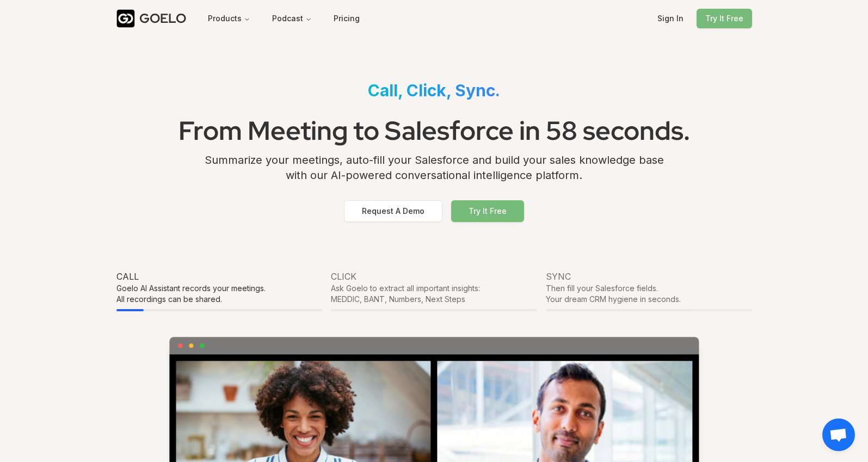 This screenshot has width=868, height=462. What do you see at coordinates (434, 90) in the screenshot?
I see `span: Call, Click, Sync.` at bounding box center [434, 90].